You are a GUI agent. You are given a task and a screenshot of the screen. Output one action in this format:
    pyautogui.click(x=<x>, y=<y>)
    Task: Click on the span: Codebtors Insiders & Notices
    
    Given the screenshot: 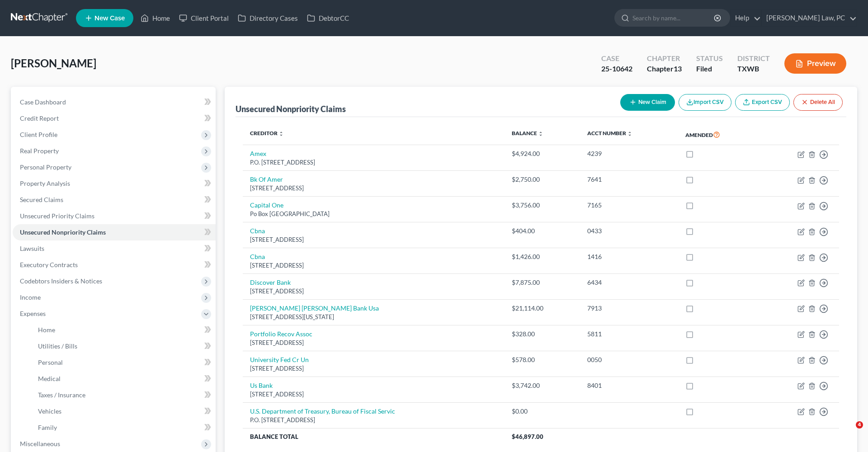 What is the action you would take?
    pyautogui.click(x=61, y=280)
    